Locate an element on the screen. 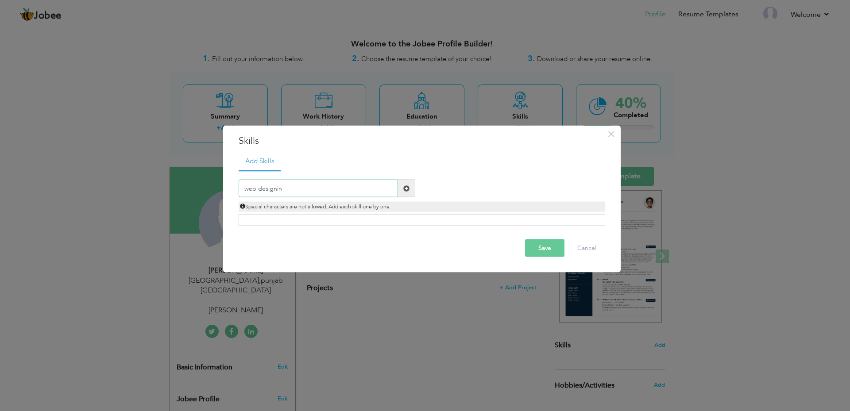  button: Cancel is located at coordinates (587, 248).